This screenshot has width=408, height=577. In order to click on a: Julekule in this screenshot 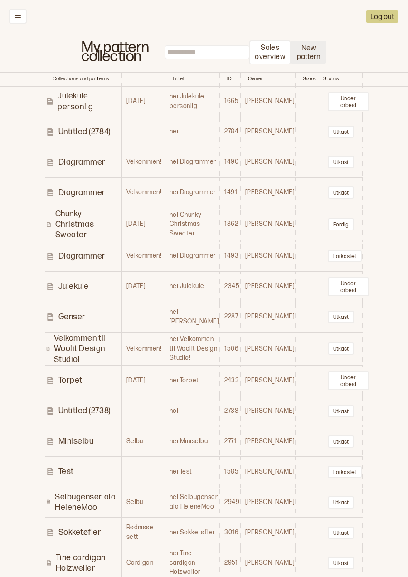, I will do `click(83, 286)`.